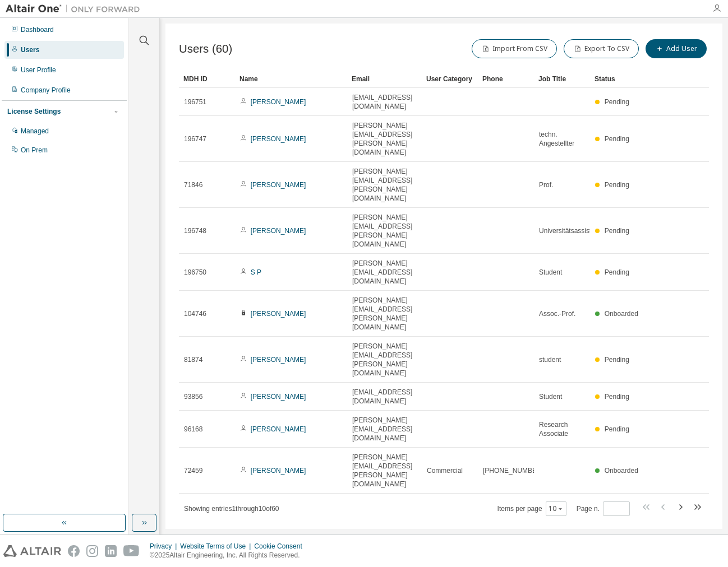  What do you see at coordinates (32, 551) in the screenshot?
I see `img: altair_logo.svg` at bounding box center [32, 551].